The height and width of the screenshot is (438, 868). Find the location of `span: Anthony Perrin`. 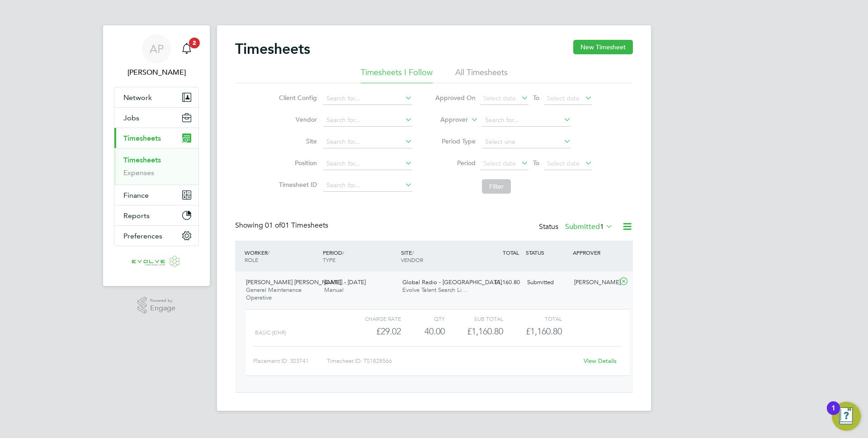

span: Anthony Perrin is located at coordinates (156, 72).